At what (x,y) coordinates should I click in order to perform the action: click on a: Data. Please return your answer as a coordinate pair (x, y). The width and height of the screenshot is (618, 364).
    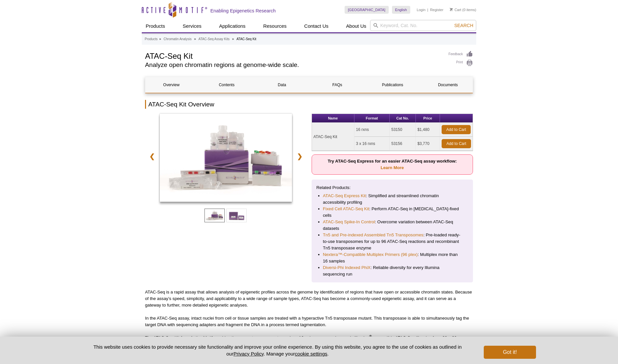
    Looking at the image, I should click on (282, 85).